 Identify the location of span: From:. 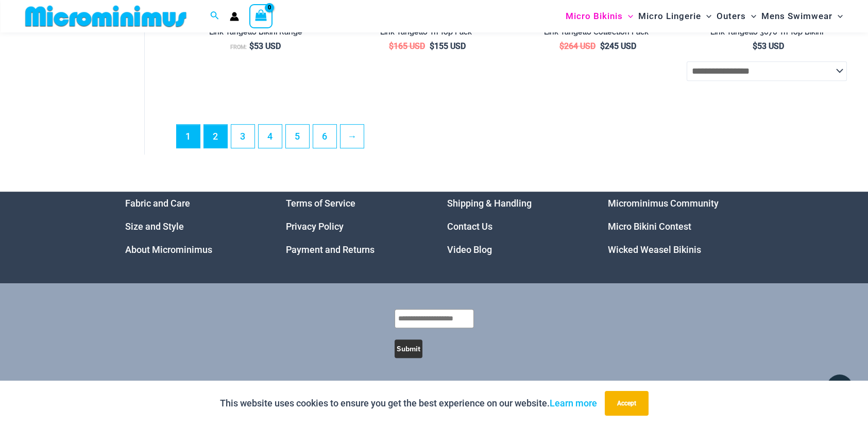
(239, 47).